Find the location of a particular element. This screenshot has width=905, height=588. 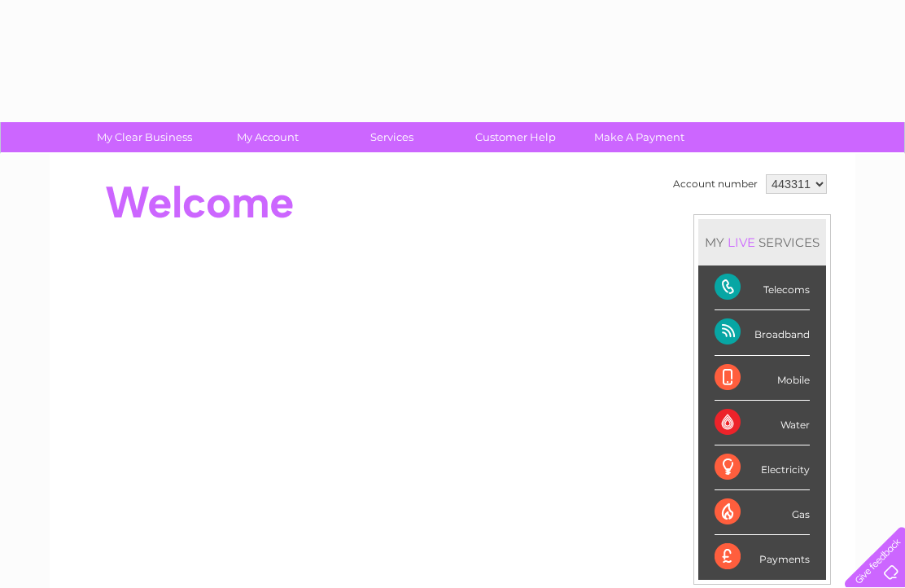

div: MY SERVICES is located at coordinates (762, 242).